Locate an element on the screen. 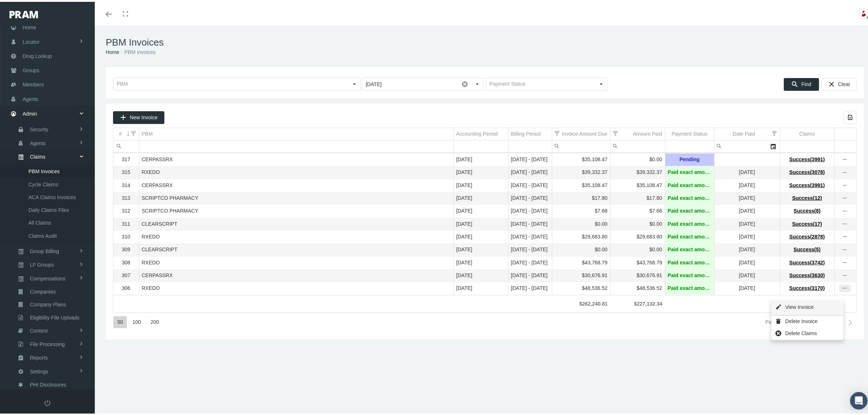  span: Locator is located at coordinates (31, 41).